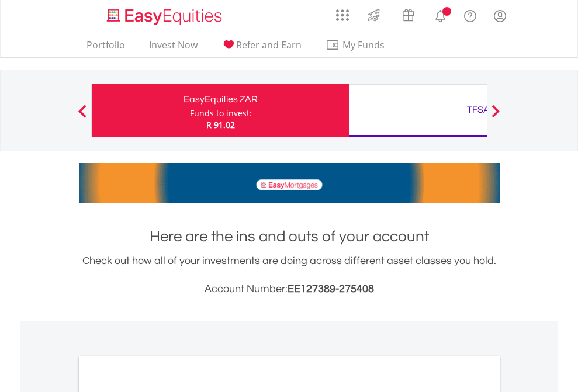  What do you see at coordinates (261, 48) in the screenshot?
I see `a: Refer and Earn` at bounding box center [261, 48].